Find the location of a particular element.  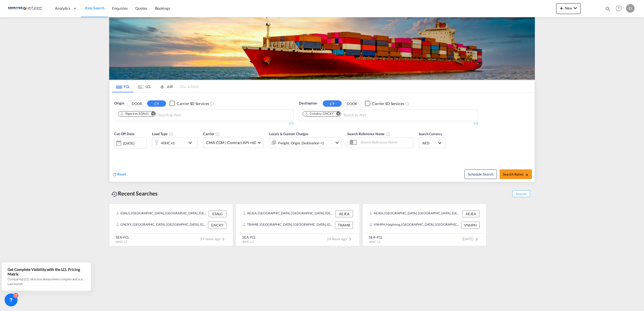

button: Search Ratesicon-arrow-right is located at coordinates (516, 174).